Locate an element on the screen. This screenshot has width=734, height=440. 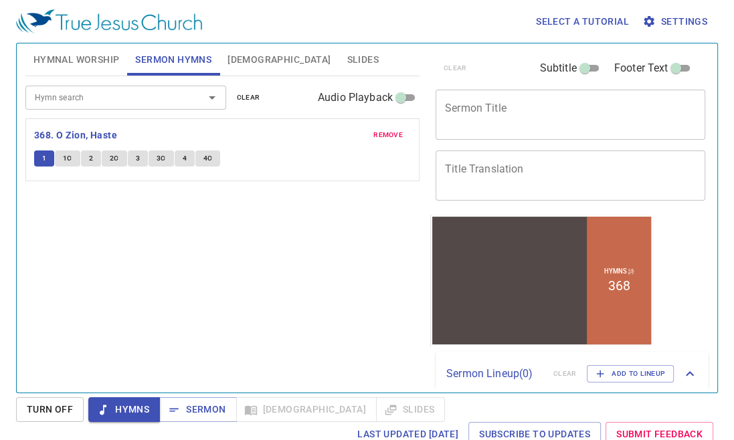
span: Hymnal Worship is located at coordinates (76, 60).